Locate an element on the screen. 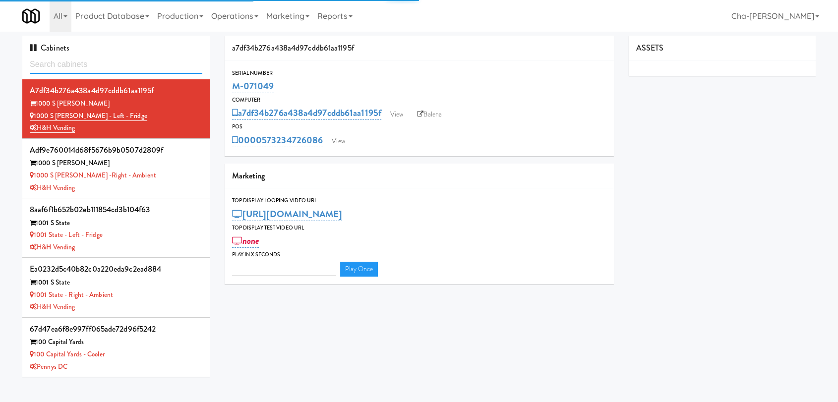  a: Pennys DC is located at coordinates (49, 367).